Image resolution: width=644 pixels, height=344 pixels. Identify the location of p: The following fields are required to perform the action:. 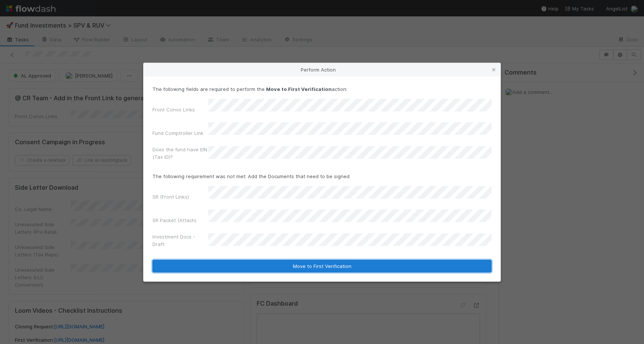
(322, 89).